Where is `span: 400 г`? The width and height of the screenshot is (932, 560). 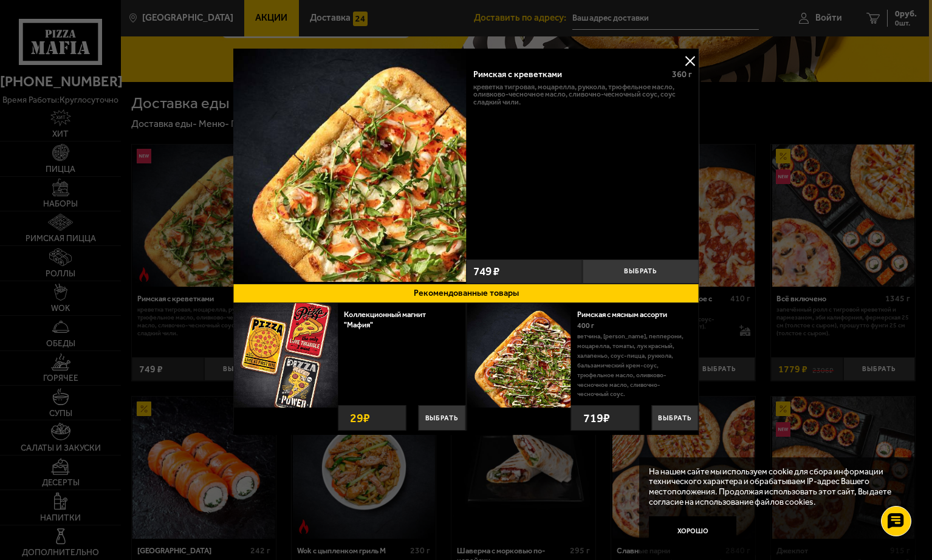 span: 400 г is located at coordinates (586, 325).